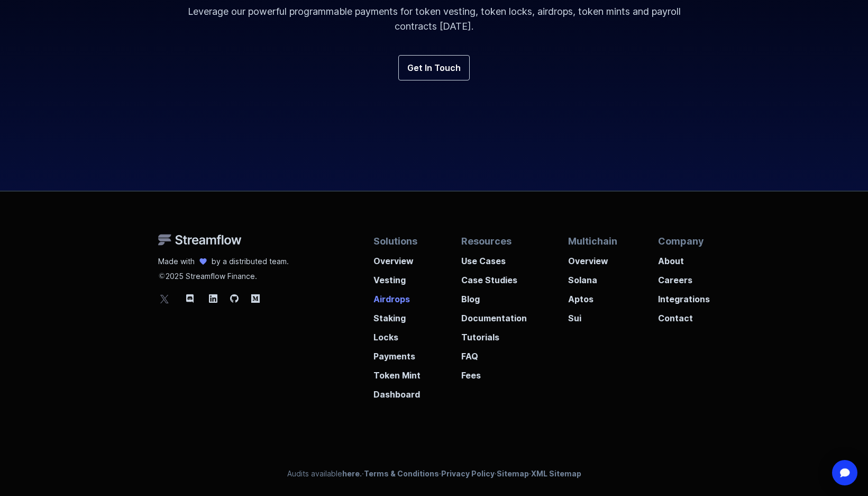  I want to click on a: Airdrops, so click(396, 296).